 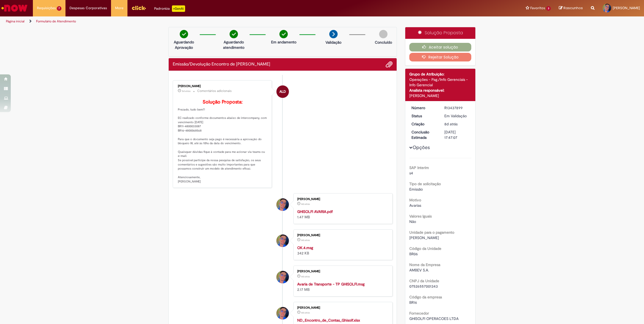 What do you see at coordinates (59, 8) in the screenshot?
I see `span: 7` at bounding box center [59, 8].